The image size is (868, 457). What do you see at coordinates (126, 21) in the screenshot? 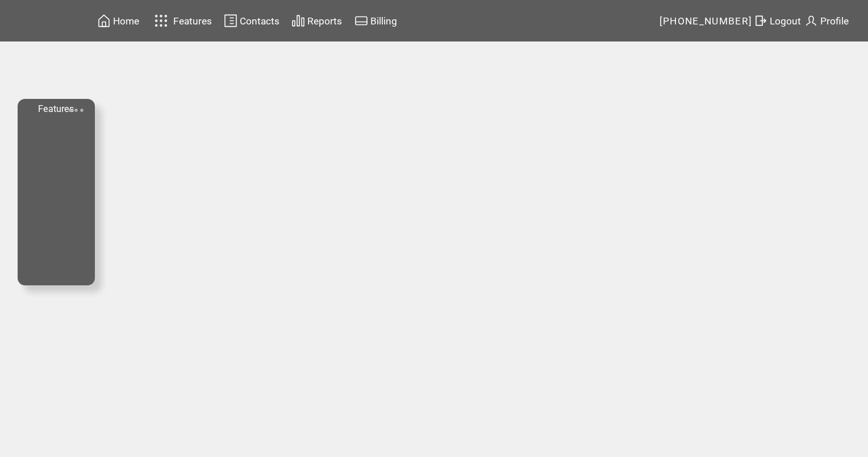
I see `span: Home` at bounding box center [126, 21].